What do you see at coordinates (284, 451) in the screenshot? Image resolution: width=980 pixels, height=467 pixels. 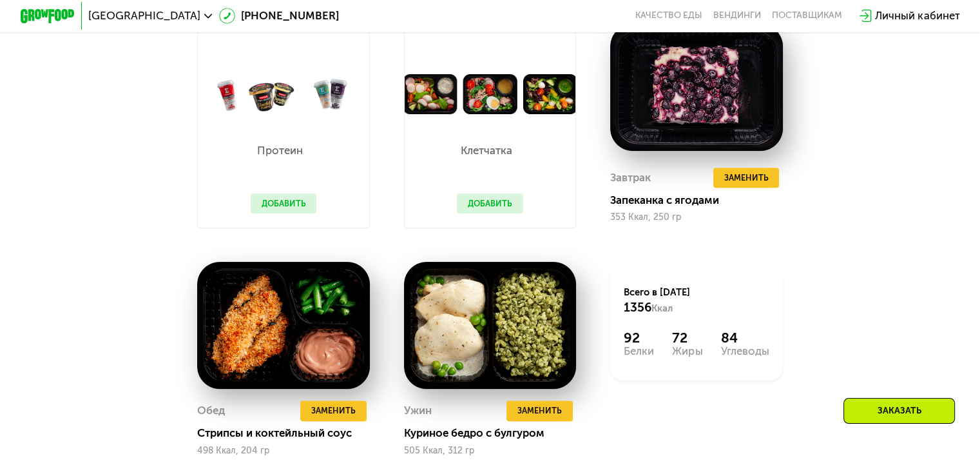 I see `div: 498 Ккал, 204 гр` at bounding box center [284, 451].